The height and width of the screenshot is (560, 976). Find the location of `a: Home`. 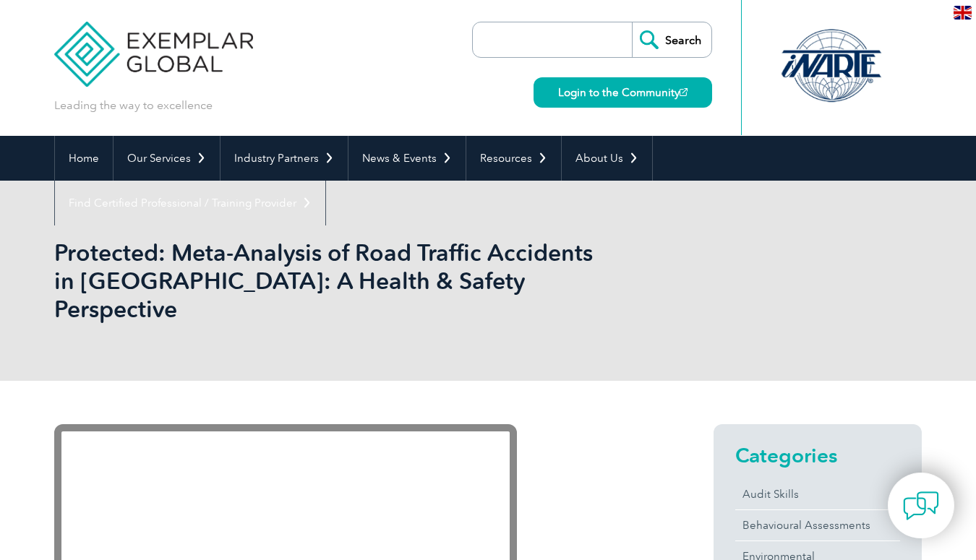

a: Home is located at coordinates (84, 158).